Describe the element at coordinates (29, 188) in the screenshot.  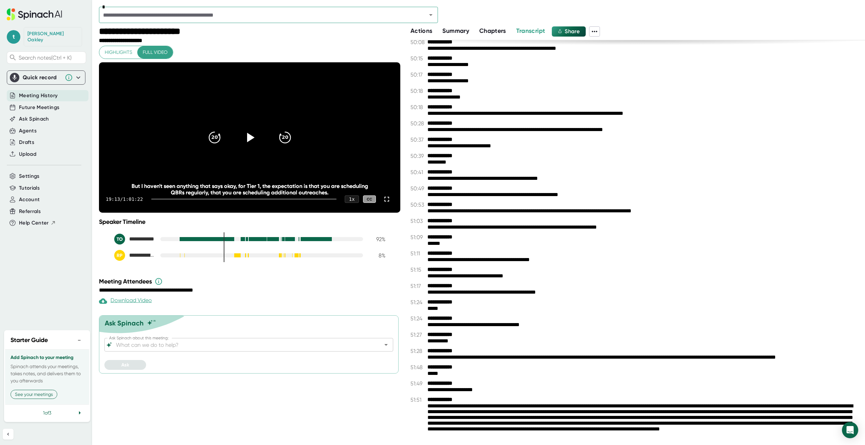
I see `button: Tutorials` at that location.